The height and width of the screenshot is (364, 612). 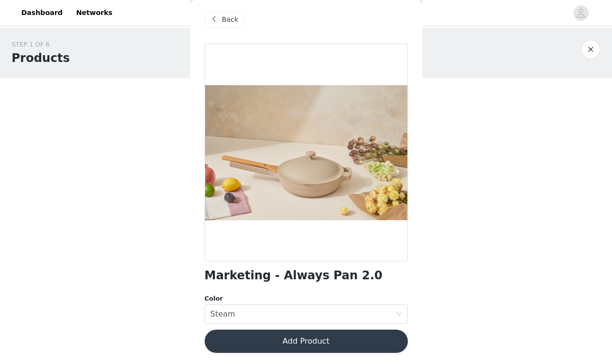 I want to click on div: avatar, so click(x=580, y=13).